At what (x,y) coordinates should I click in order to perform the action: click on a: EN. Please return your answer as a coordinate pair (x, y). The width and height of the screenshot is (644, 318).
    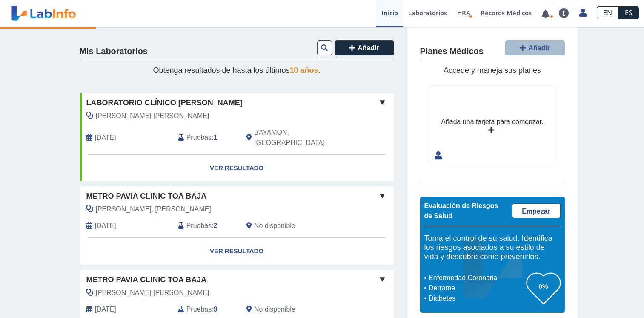
    Looking at the image, I should click on (608, 13).